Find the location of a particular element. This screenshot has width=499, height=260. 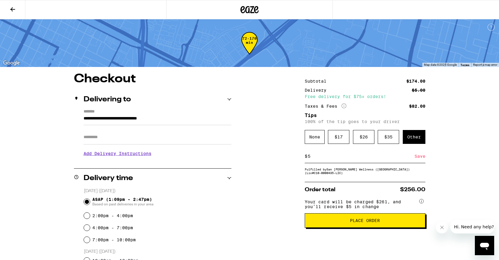

div: Other is located at coordinates (414, 137).